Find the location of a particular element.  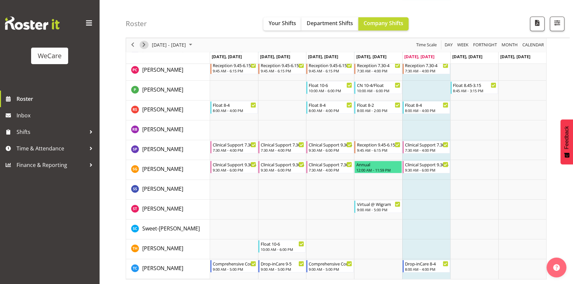

div: Sanjita Gurung"s event - Clinical Support 9.30-6 Begin From Friday, October 3, 2025 at 9:30:00 AM... is located at coordinates (426, 167).